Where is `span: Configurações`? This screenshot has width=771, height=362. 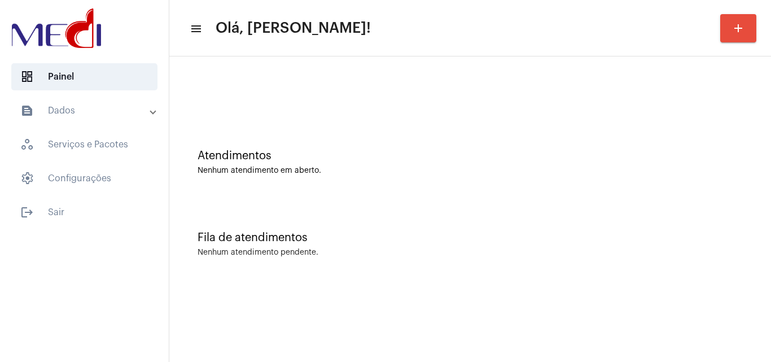
span: Configurações is located at coordinates (84, 178).